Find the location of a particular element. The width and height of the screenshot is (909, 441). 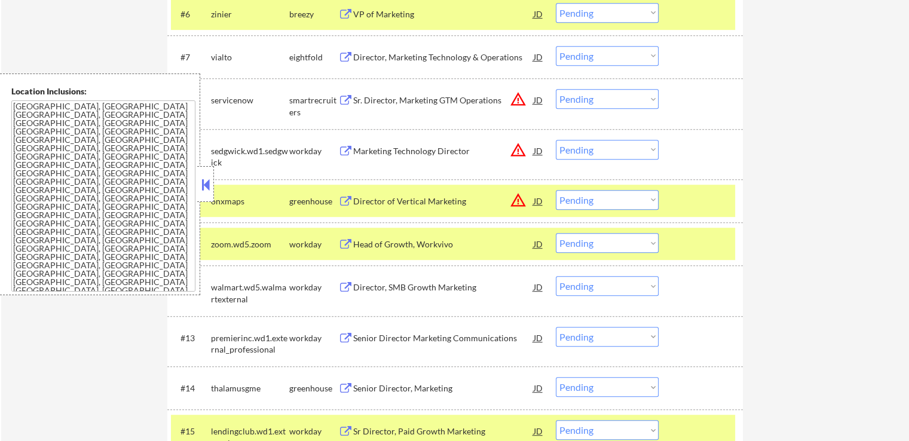

div: walmart.wd5.walmartexternal is located at coordinates (250, 293).